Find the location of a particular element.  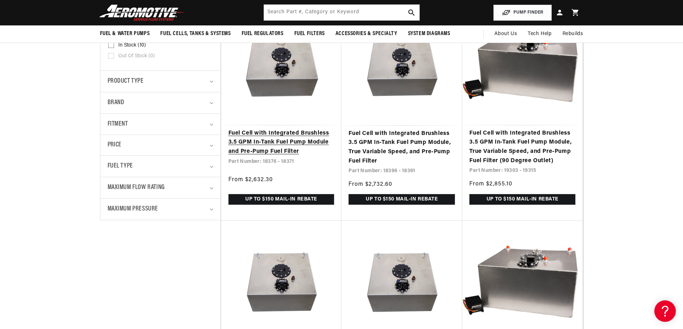

summary: Fuel Regulators is located at coordinates (262, 34).